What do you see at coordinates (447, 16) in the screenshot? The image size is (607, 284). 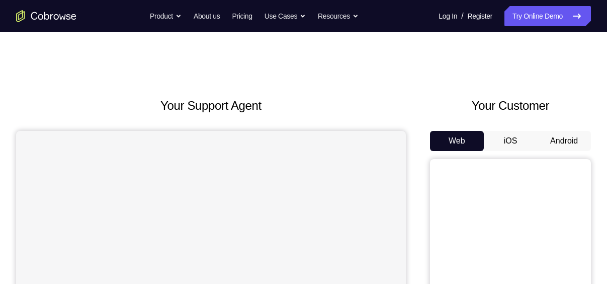 I see `a: Log In` at bounding box center [447, 16].